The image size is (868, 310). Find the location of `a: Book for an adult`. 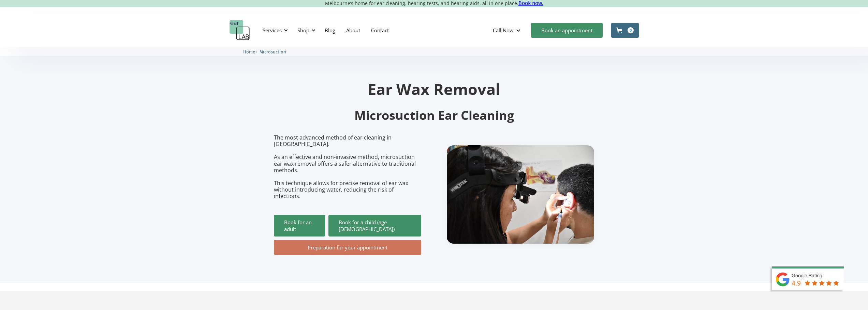

a: Book for an adult is located at coordinates (300, 226).